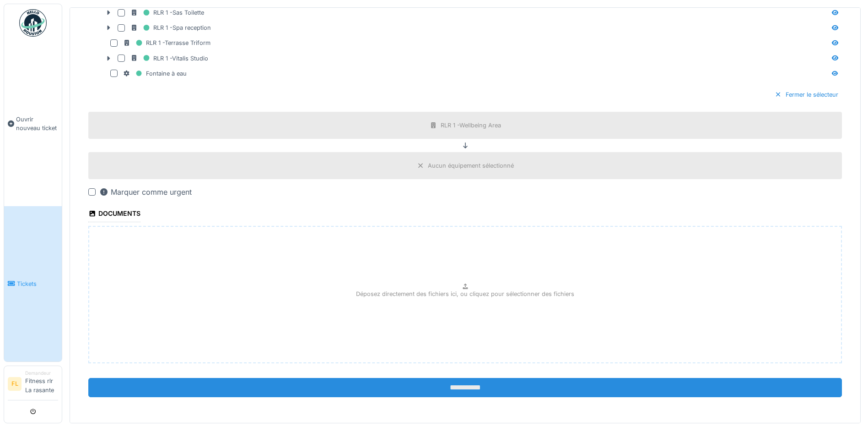 The width and height of the screenshot is (868, 427). Describe the element at coordinates (33, 283) in the screenshot. I see `a: Tickets` at that location.